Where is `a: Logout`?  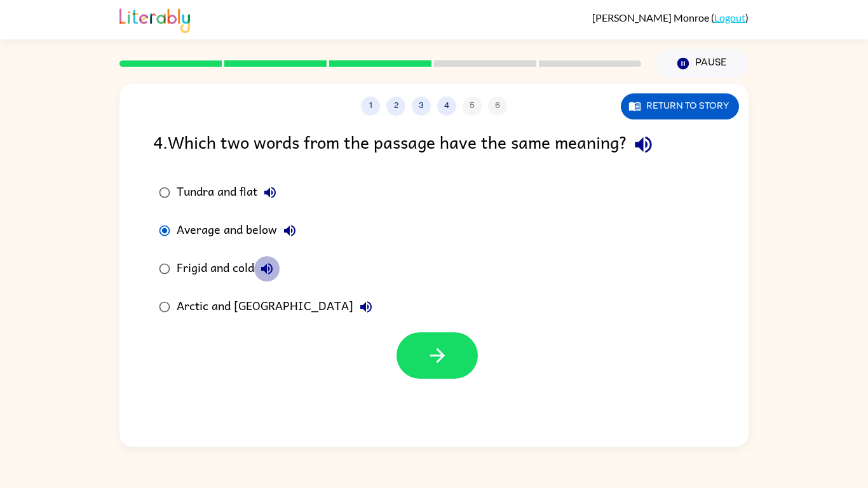
a: Logout is located at coordinates (729, 17).